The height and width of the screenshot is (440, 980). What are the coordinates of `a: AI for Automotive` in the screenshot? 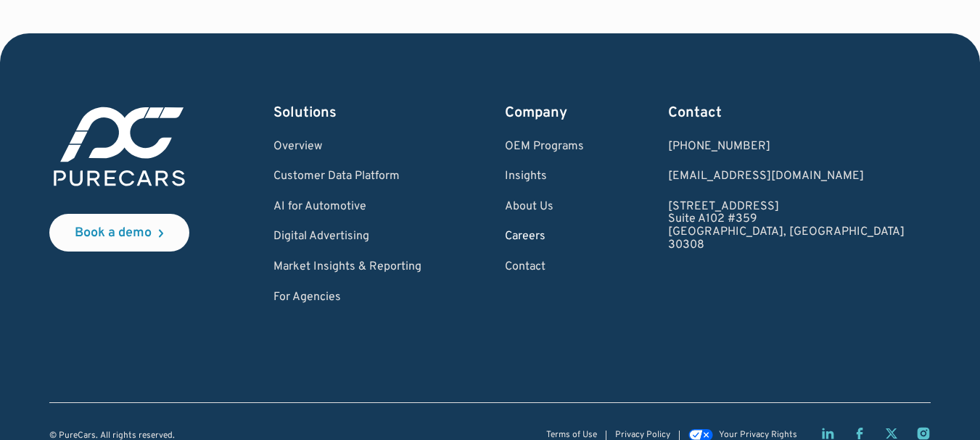 It's located at (347, 207).